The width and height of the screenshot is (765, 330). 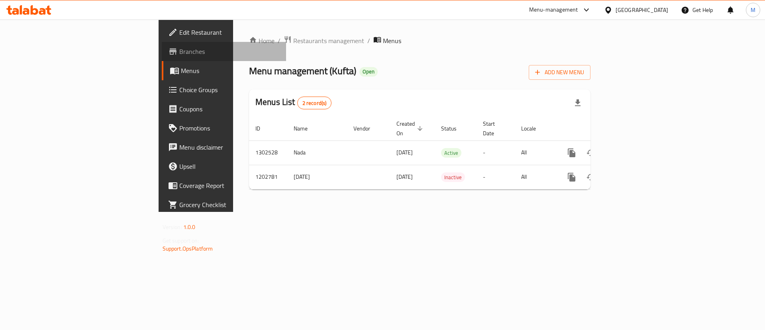 I want to click on span: Grocery Checklist, so click(x=230, y=204).